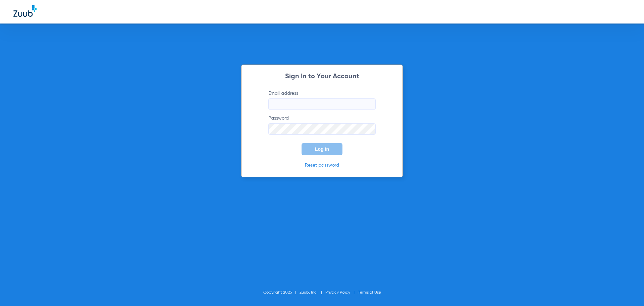 The image size is (644, 306). Describe the element at coordinates (25, 11) in the screenshot. I see `img: Zuub Logo` at that location.